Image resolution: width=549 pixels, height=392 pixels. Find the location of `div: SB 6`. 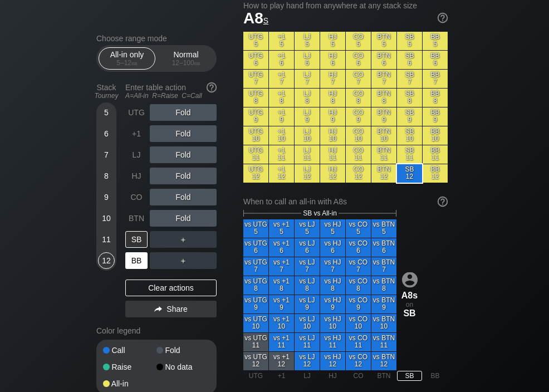

div: SB 6 is located at coordinates (409, 60).